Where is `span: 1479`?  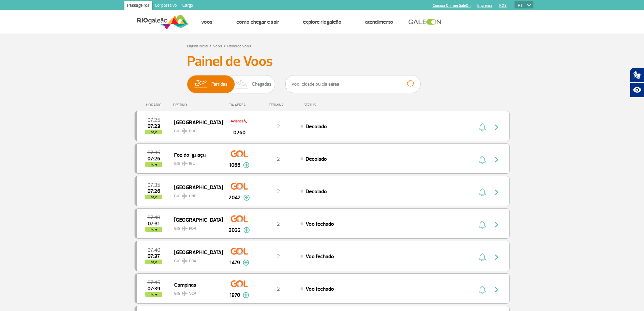 span: 1479 is located at coordinates (235, 263).